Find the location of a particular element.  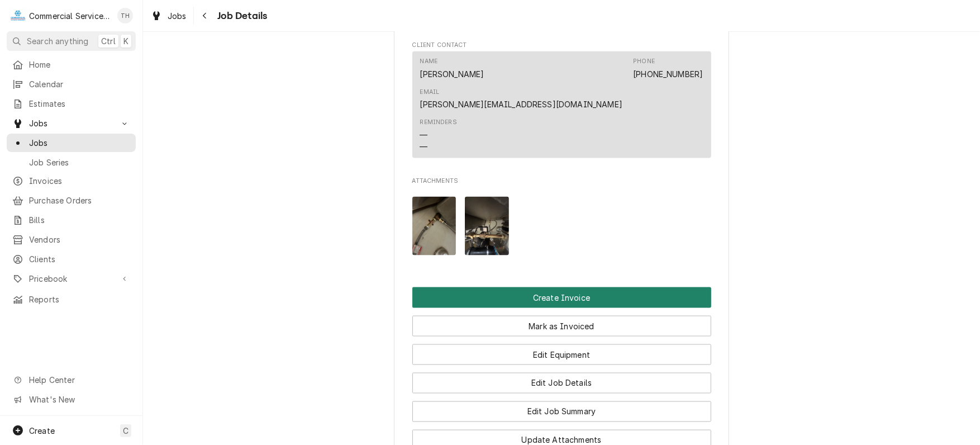

span: Client Contact is located at coordinates (562, 46).